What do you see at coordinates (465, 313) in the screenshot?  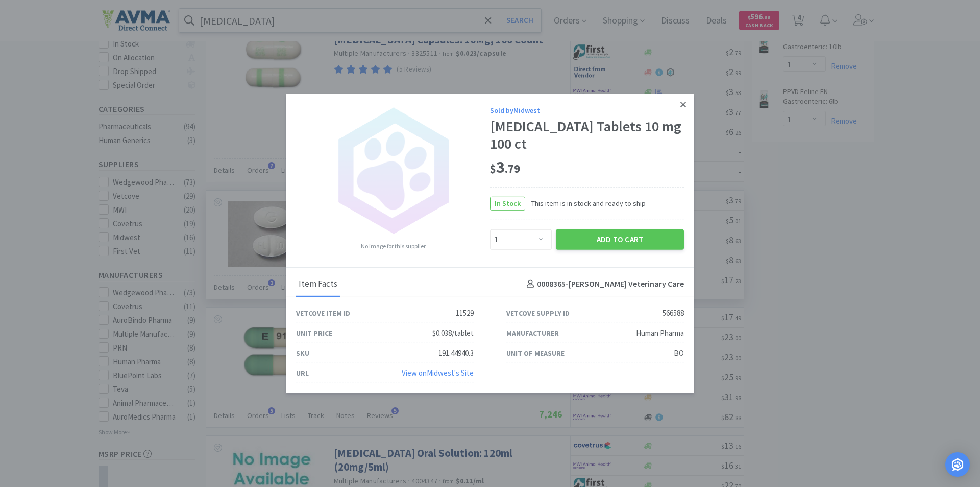 I see `div: 11529` at bounding box center [465, 313].